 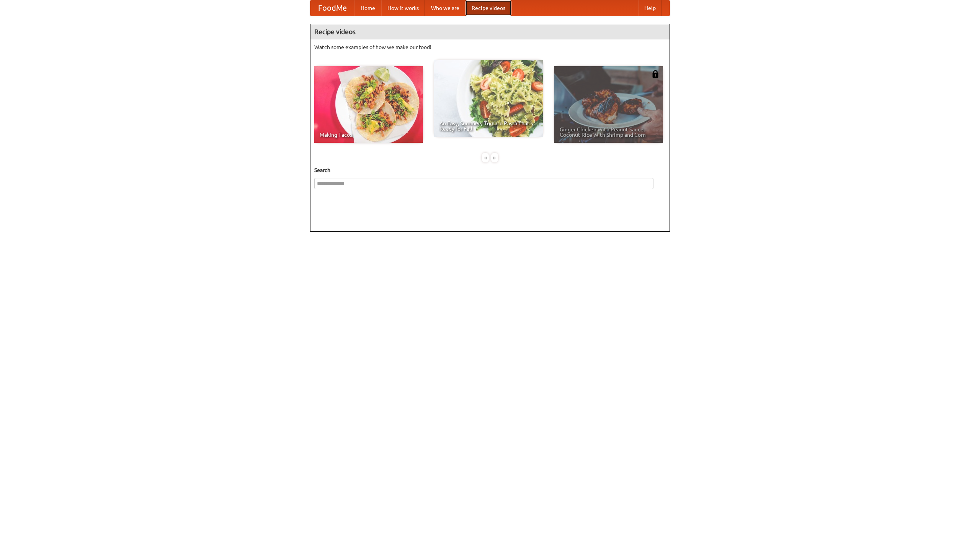 What do you see at coordinates (369, 105) in the screenshot?
I see `a: Making Tacos` at bounding box center [369, 105].